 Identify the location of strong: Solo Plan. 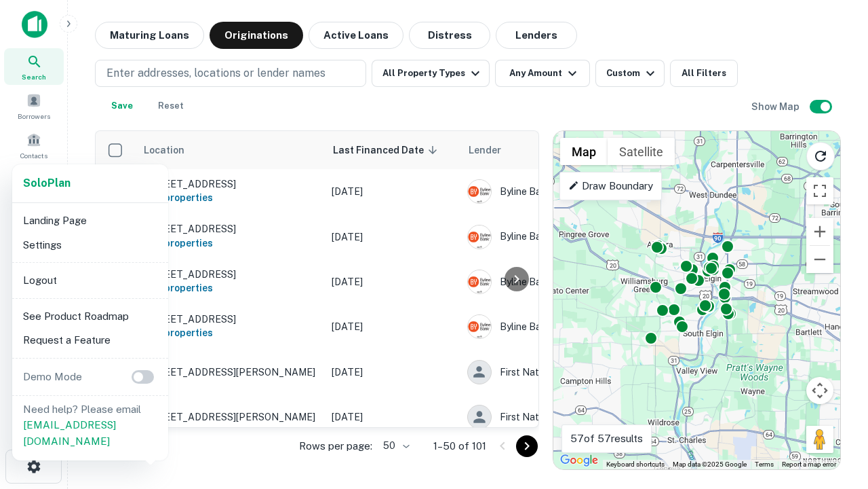
(47, 182).